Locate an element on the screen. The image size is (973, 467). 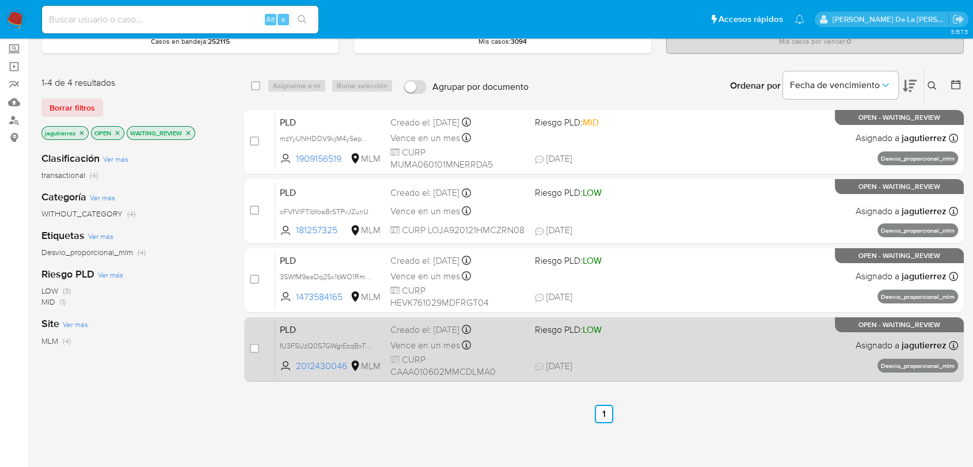
span: 3.157.3 is located at coordinates (958, 32).